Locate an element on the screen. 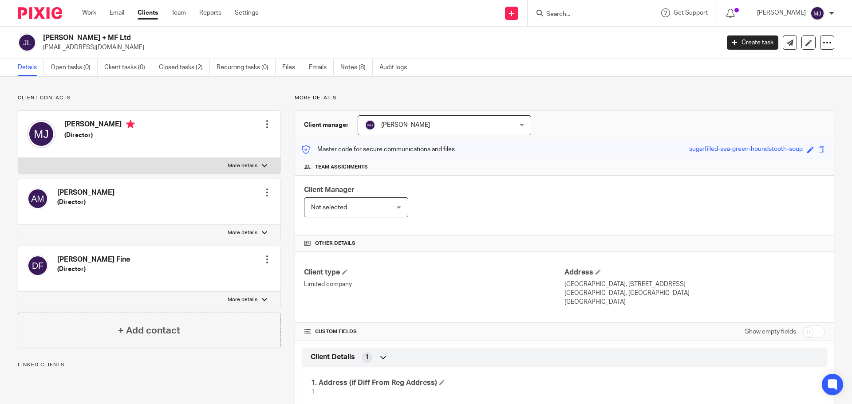  a: Emails is located at coordinates (321, 67).